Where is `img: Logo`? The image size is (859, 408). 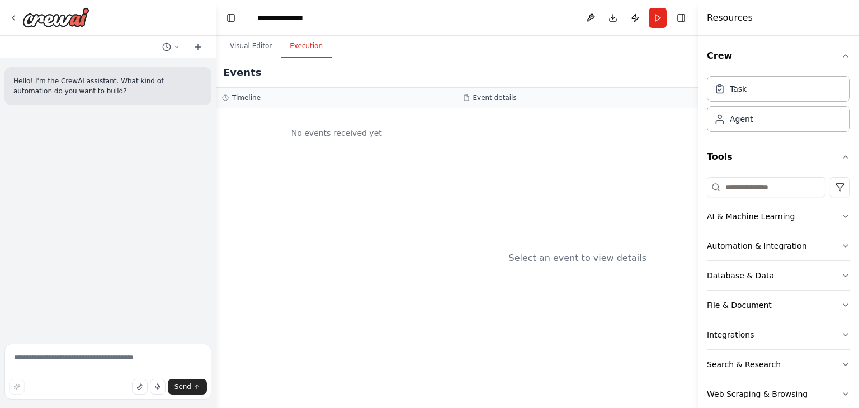
img: Logo is located at coordinates (56, 17).